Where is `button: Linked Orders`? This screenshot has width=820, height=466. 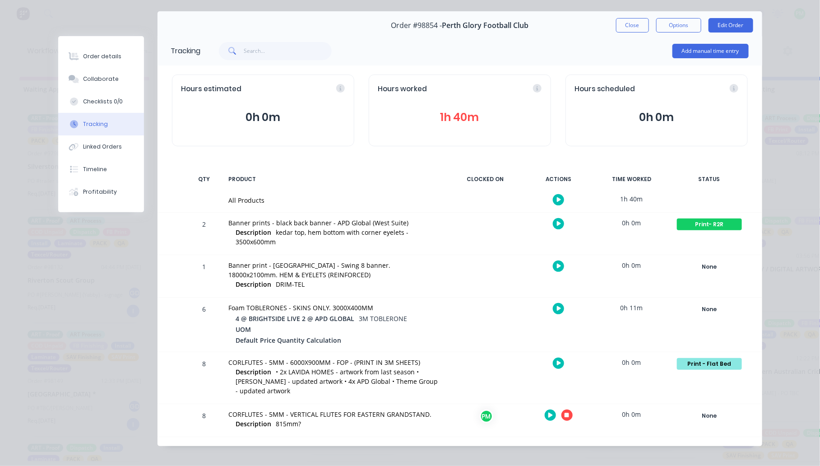
button: Linked Orders is located at coordinates (101, 147).